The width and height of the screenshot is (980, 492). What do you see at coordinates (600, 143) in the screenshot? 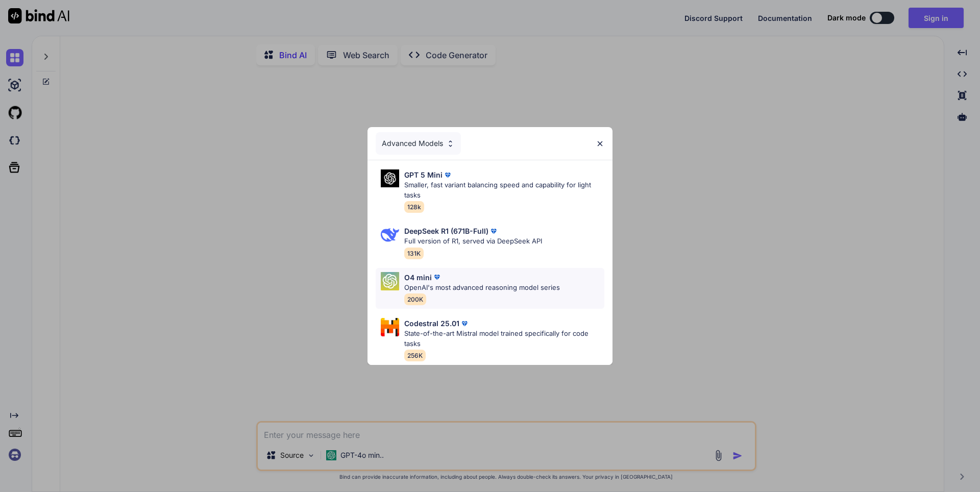
I see `img: close` at bounding box center [600, 143].